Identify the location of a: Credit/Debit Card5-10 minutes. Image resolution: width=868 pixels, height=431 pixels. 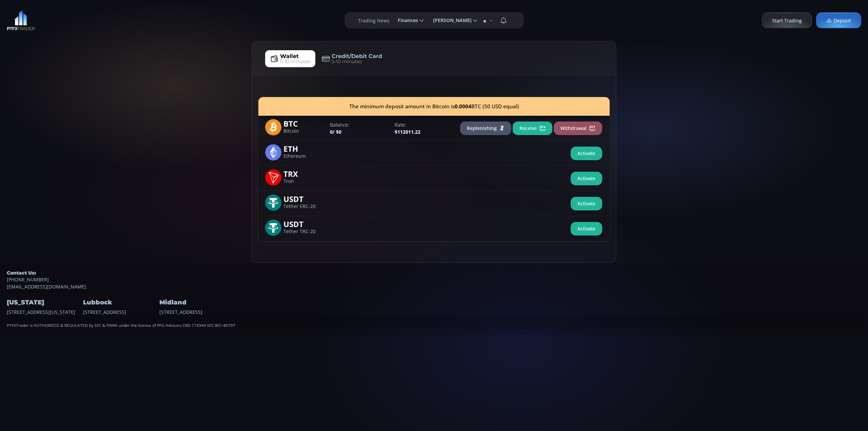
(352, 59).